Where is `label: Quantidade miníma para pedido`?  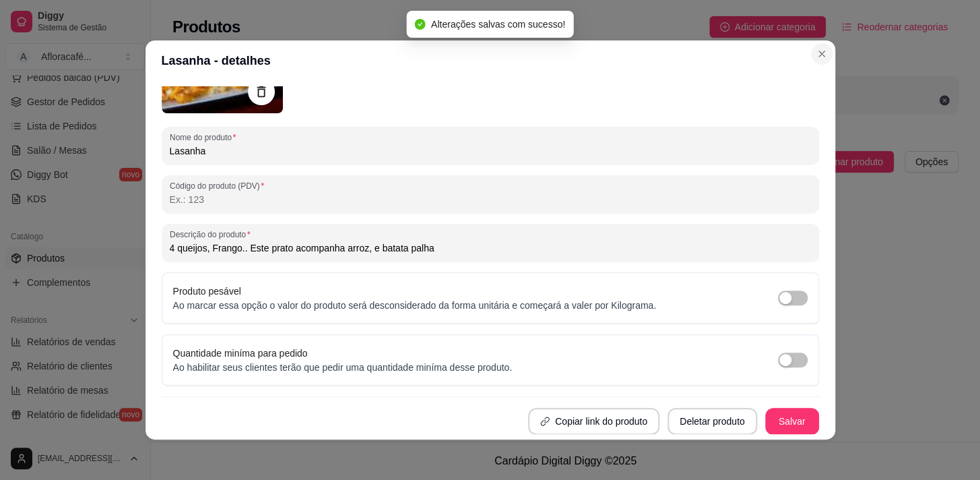
label: Quantidade miníma para pedido is located at coordinates (240, 354).